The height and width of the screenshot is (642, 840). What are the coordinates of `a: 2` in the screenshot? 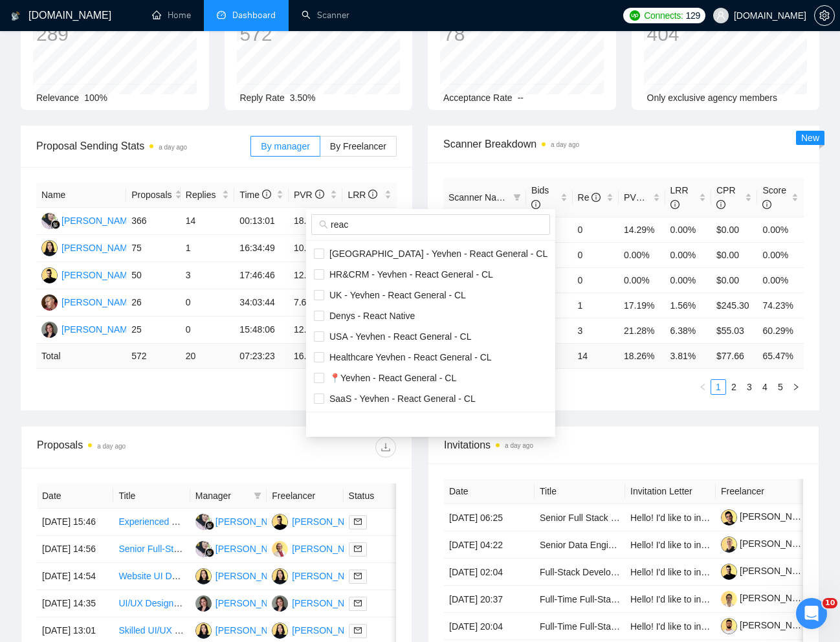 It's located at (733, 387).